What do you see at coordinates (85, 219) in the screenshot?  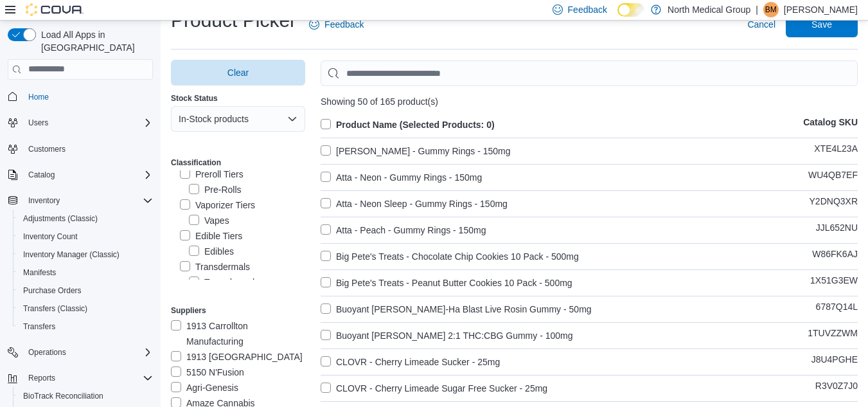 I see `button: Adjustments (Classic)` at bounding box center [85, 219].